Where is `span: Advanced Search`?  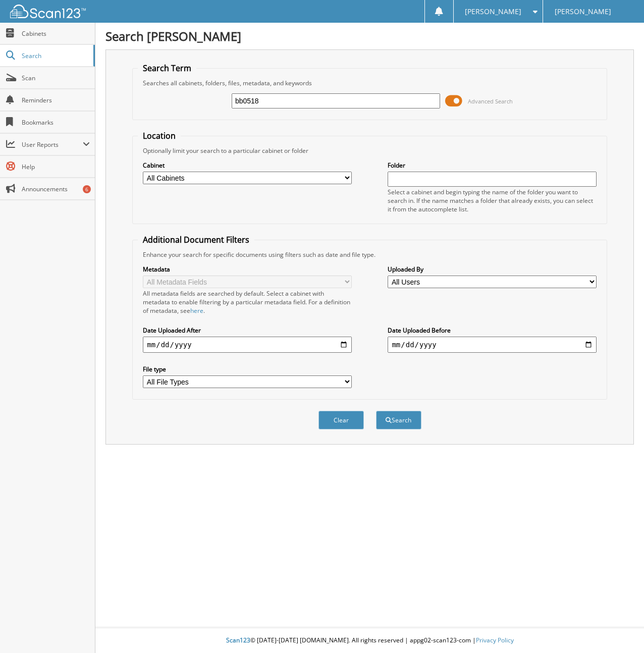
span: Advanced Search is located at coordinates (491, 101).